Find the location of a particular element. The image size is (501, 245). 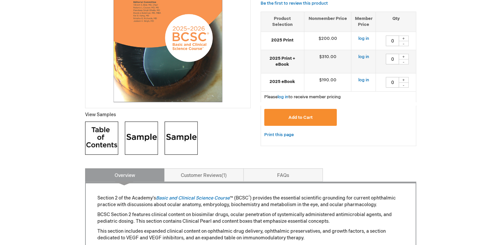

span: 1 is located at coordinates (224, 175).